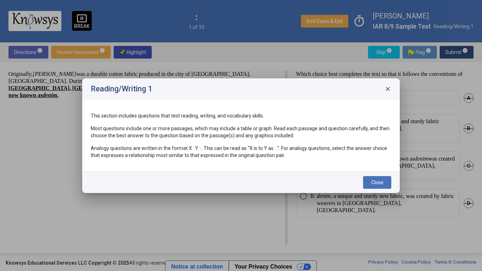 The width and height of the screenshot is (482, 271). What do you see at coordinates (241, 152) in the screenshot?
I see `p: Analogy questions are written in the format X : Y ::. This can be read as “X is to Y as ...”. For...` at bounding box center [241, 152].